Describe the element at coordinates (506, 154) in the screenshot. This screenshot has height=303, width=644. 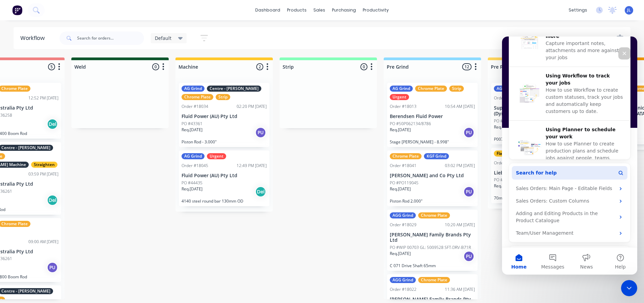
I see `div: Flash HCP` at that location.